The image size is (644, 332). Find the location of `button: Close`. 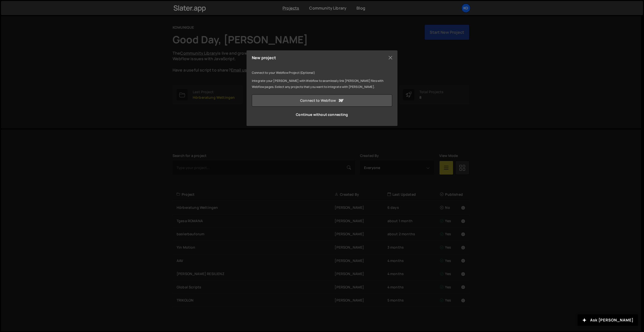

button: Close is located at coordinates (390, 58).